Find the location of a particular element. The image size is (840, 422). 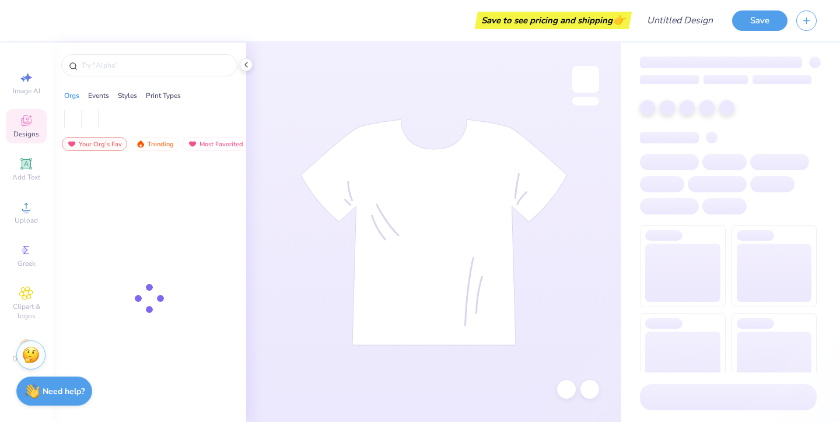

strong: Need help? is located at coordinates (64, 391).